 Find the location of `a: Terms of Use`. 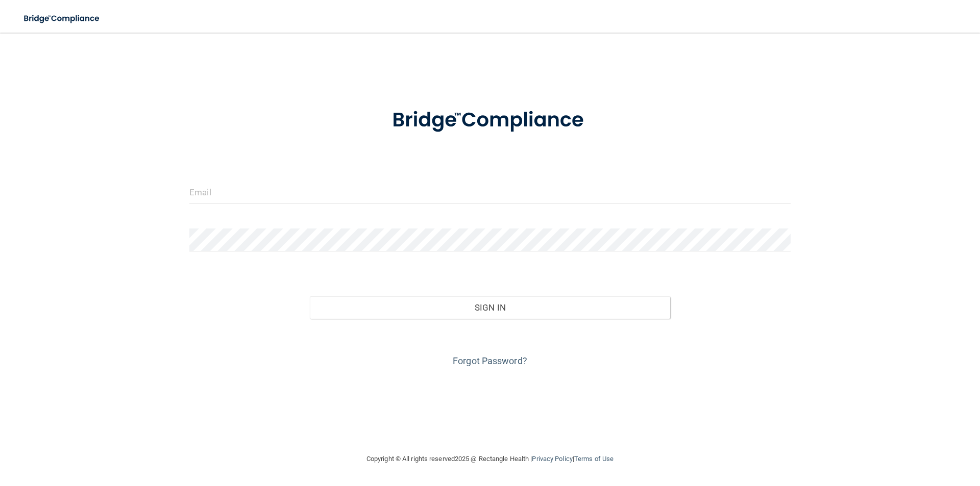

a: Terms of Use is located at coordinates (593, 459).